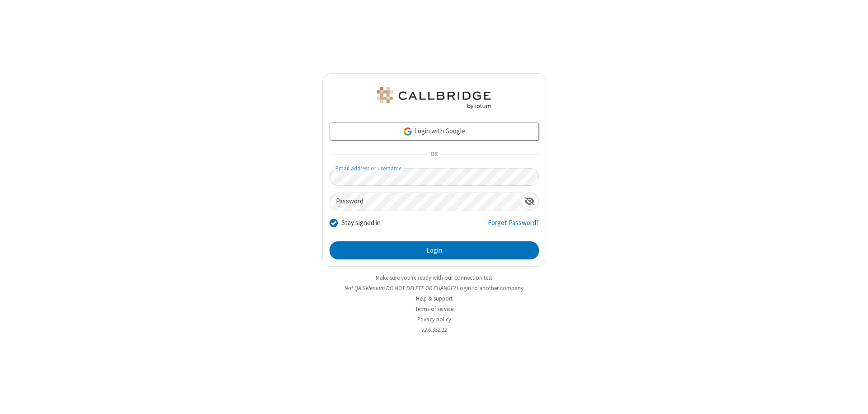  I want to click on li: Not QA Selenium DO NOT DELETE OR CHANGE?, so click(434, 288).